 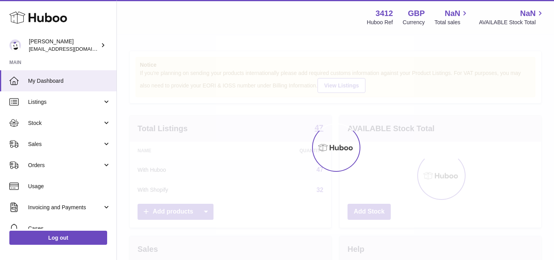 I want to click on span: AVAILABLE Stock Total, so click(x=512, y=22).